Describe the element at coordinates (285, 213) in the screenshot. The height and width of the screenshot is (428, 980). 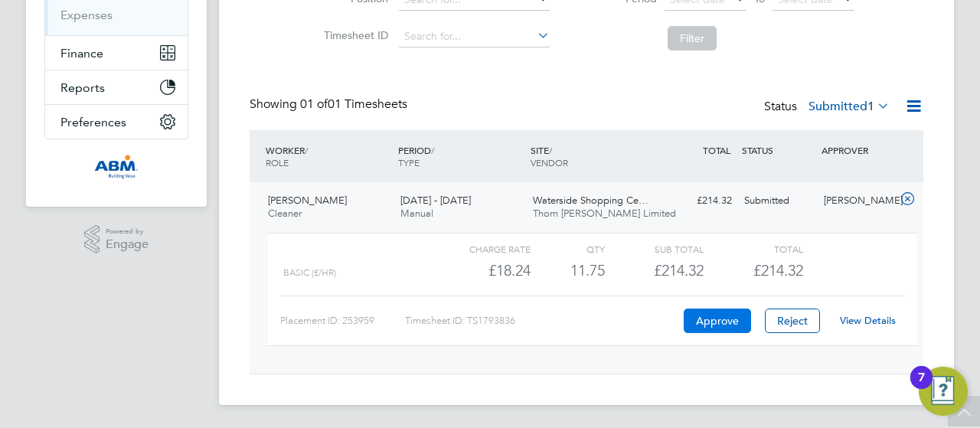
I see `span: Cleaner` at that location.